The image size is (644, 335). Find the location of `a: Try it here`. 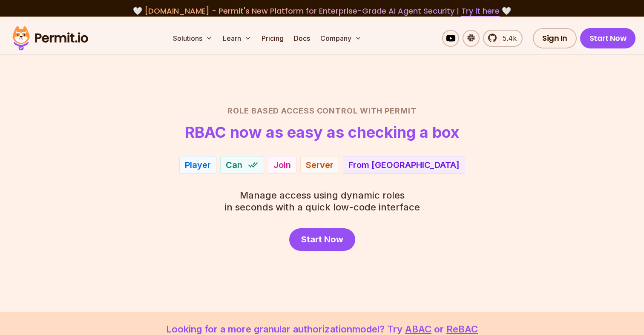

a: Try it here is located at coordinates (480, 11).